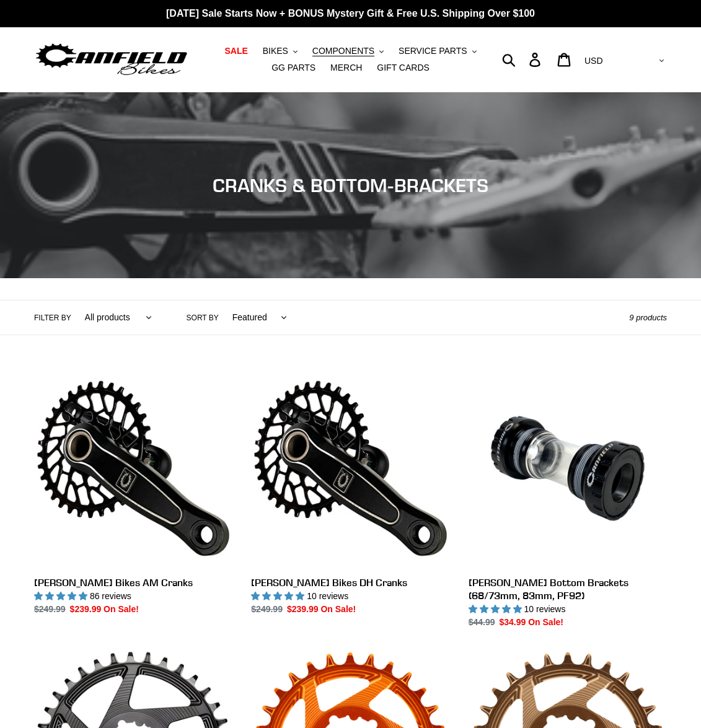  What do you see at coordinates (348, 51) in the screenshot?
I see `button: COMPONENTS` at bounding box center [348, 51].